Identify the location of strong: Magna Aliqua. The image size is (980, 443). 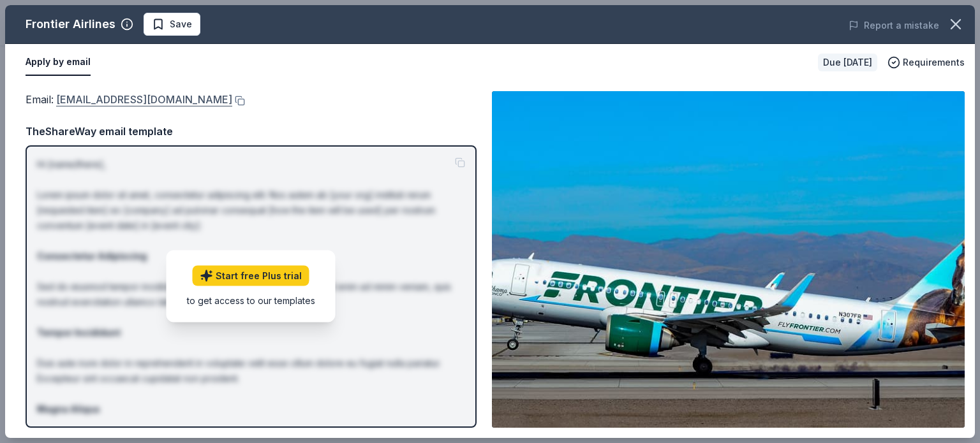
(68, 408).